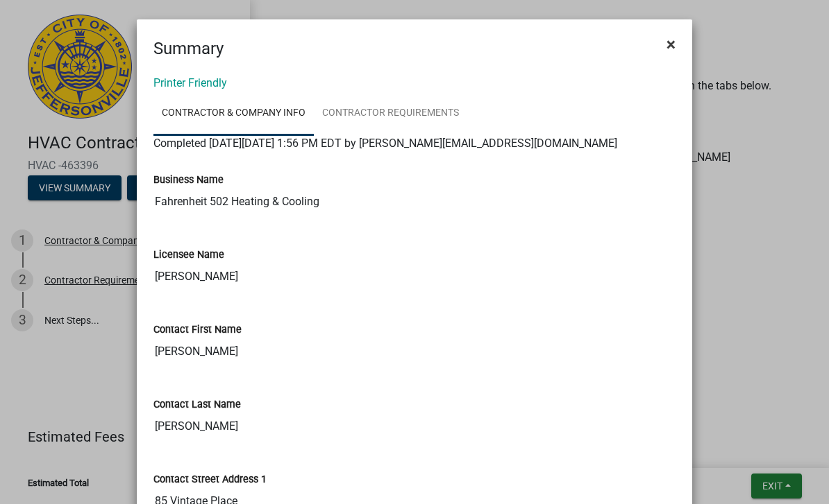  I want to click on button: Close, so click(670, 45).